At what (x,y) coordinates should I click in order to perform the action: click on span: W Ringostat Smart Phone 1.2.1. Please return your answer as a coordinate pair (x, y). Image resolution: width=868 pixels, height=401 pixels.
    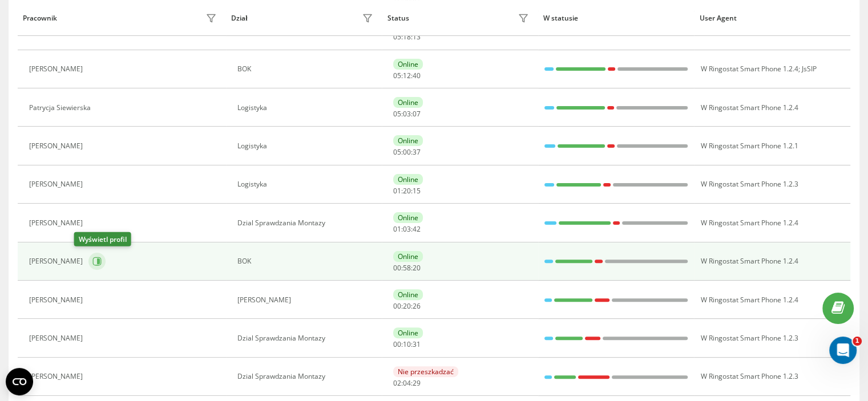
    Looking at the image, I should click on (748, 145).